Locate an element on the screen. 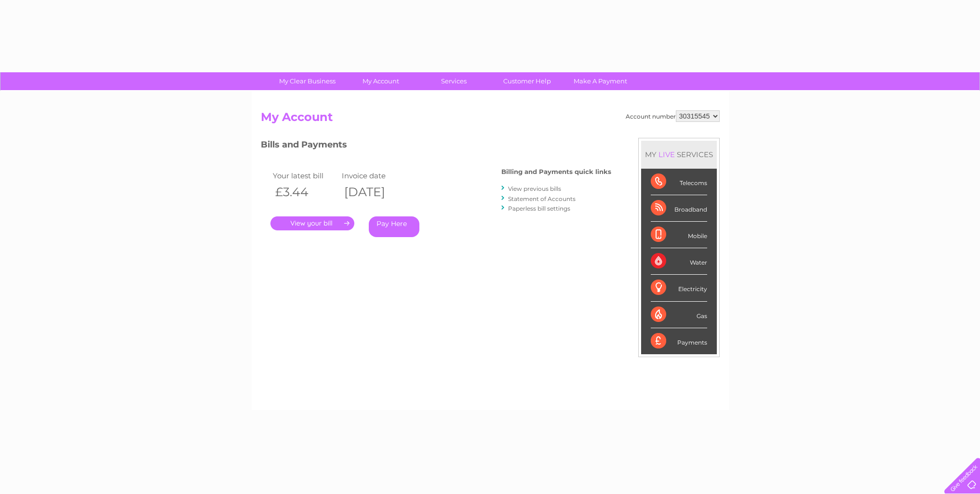  div: Payments is located at coordinates (678, 341).